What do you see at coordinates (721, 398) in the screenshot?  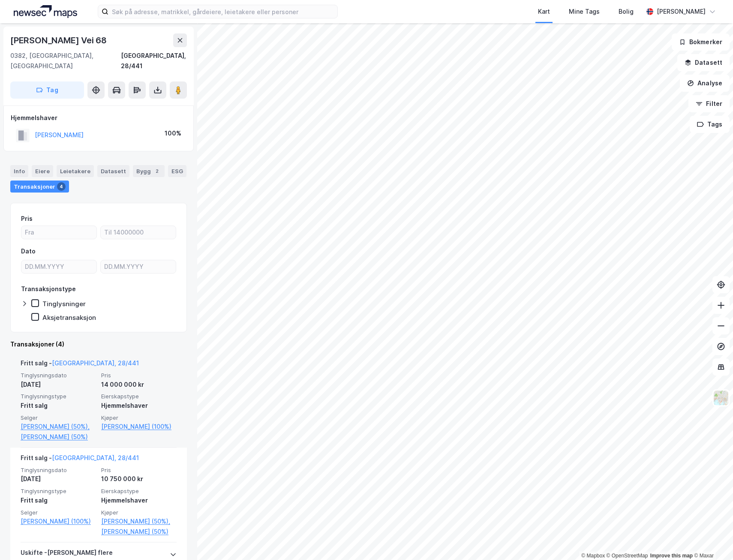 I see `img: Z` at bounding box center [721, 398].